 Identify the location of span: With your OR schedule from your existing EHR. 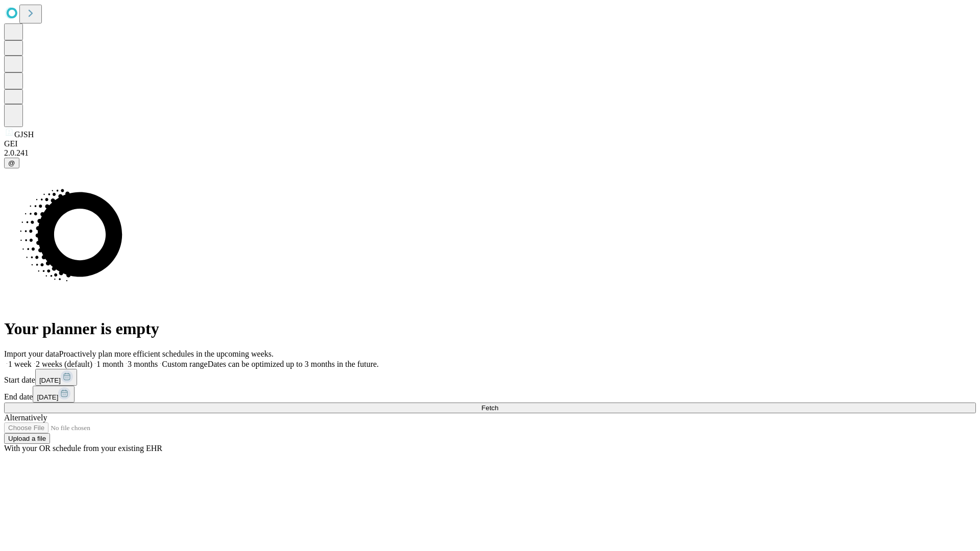
(83, 448).